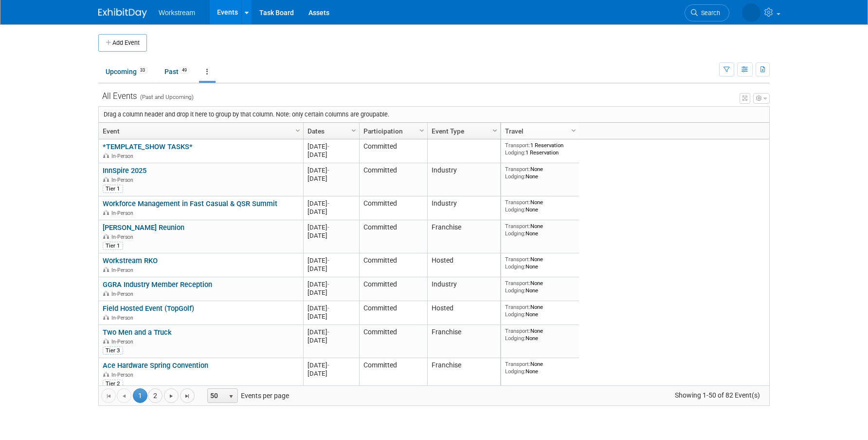 This screenshot has height=440, width=868. Describe the element at coordinates (176, 13) in the screenshot. I see `span: Workstream` at that location.